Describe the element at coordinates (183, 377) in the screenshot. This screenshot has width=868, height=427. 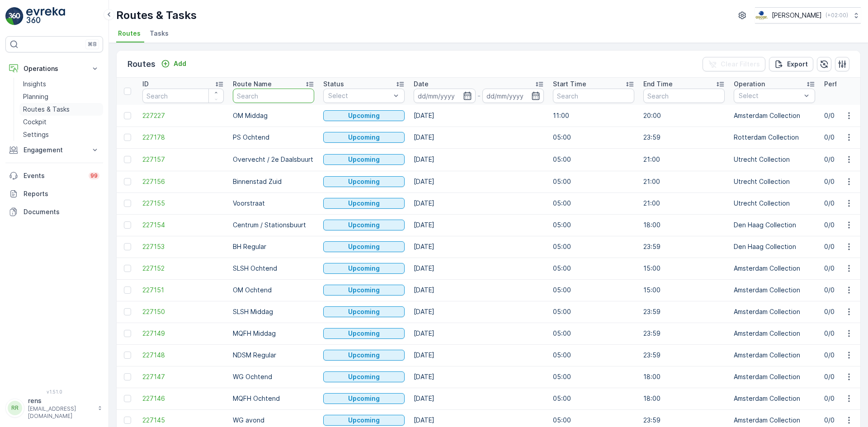
I see `a: 227147` at that location.